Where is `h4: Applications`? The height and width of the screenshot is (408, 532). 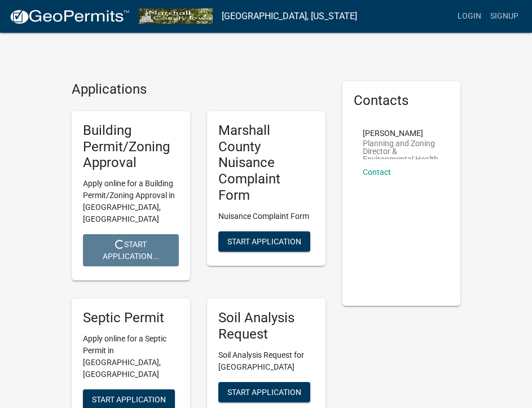 h4: Applications is located at coordinates (198, 89).